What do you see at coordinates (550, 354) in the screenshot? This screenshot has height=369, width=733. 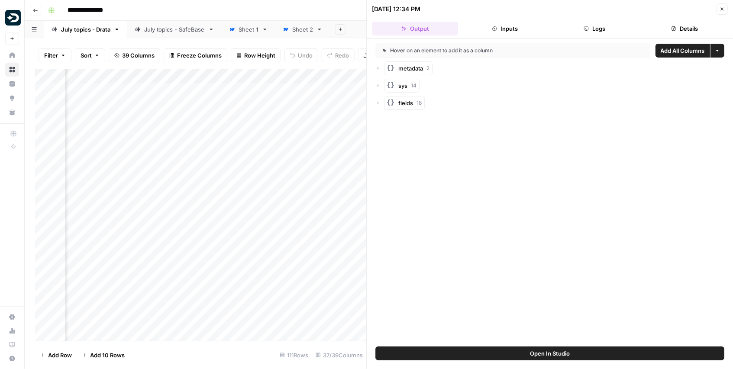 I see `button: Open In Studio` at bounding box center [550, 354].